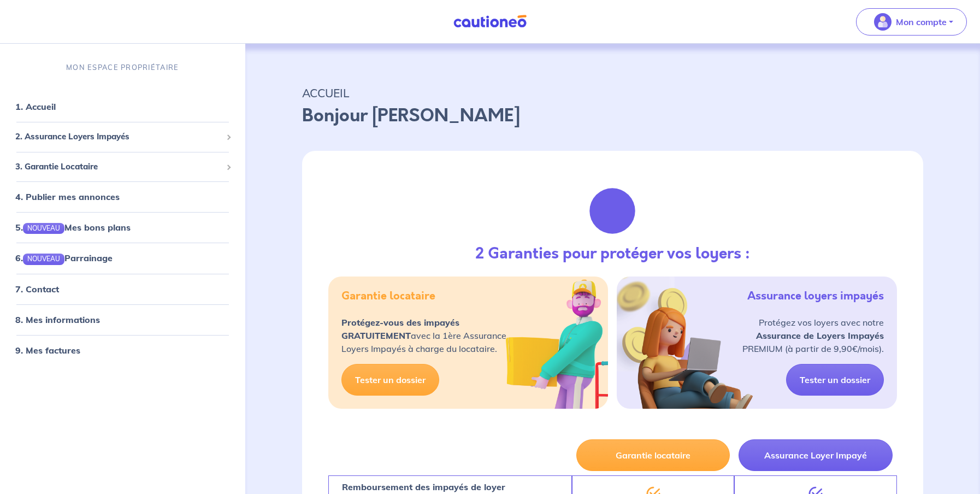 The height and width of the screenshot is (494, 980). What do you see at coordinates (118, 137) in the screenshot?
I see `span: 2. Assurance Loyers Impayés` at bounding box center [118, 137].